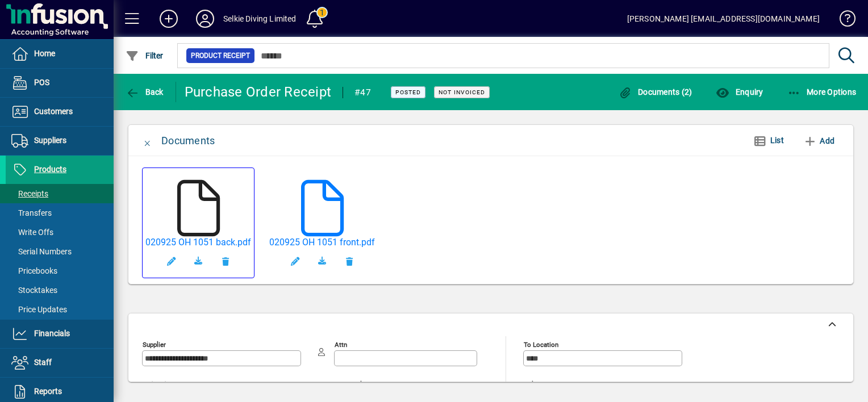 This screenshot has width=868, height=402. I want to click on span: Serial Numbers, so click(42, 251).